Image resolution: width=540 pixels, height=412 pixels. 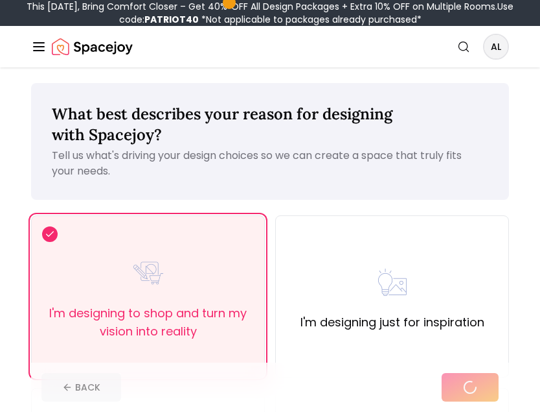 What do you see at coordinates (92, 47) in the screenshot?
I see `img: Spacejoy Logo` at bounding box center [92, 47].